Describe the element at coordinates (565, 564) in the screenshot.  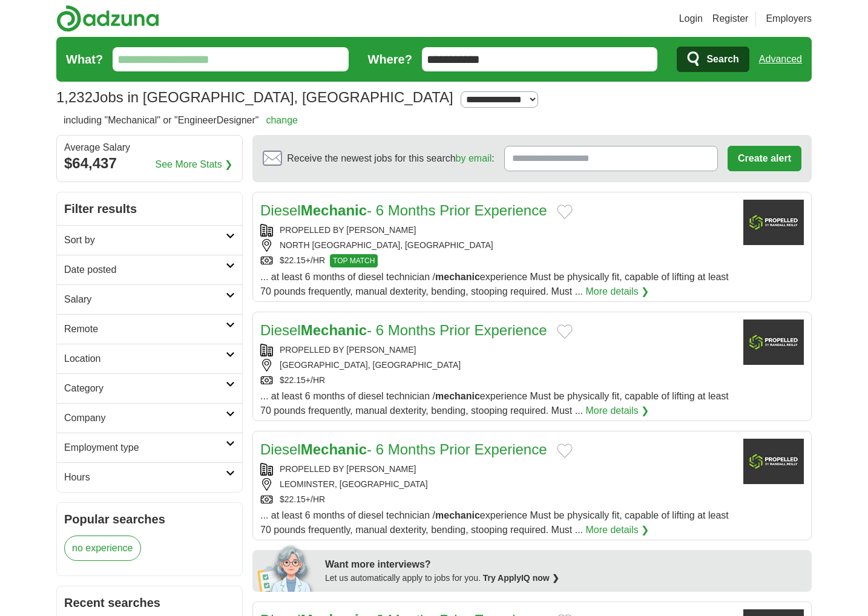
I see `div: Want more interviews?` at that location.